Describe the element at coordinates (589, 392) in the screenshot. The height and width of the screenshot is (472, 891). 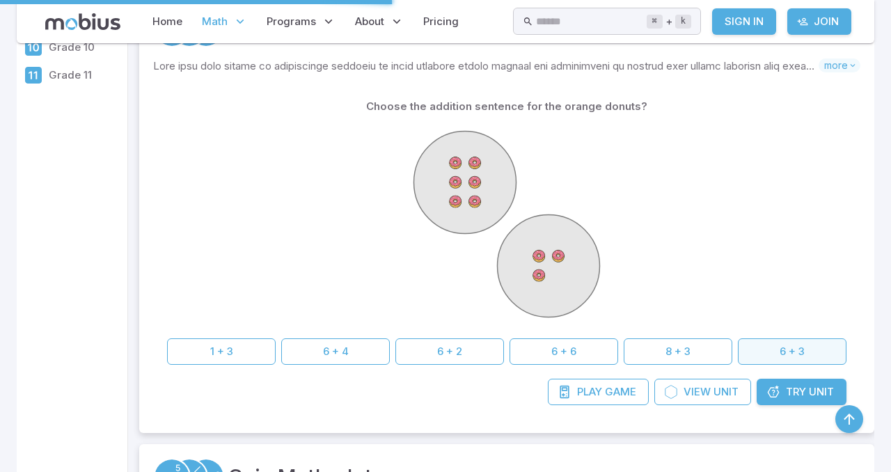
I see `span: Play` at that location.